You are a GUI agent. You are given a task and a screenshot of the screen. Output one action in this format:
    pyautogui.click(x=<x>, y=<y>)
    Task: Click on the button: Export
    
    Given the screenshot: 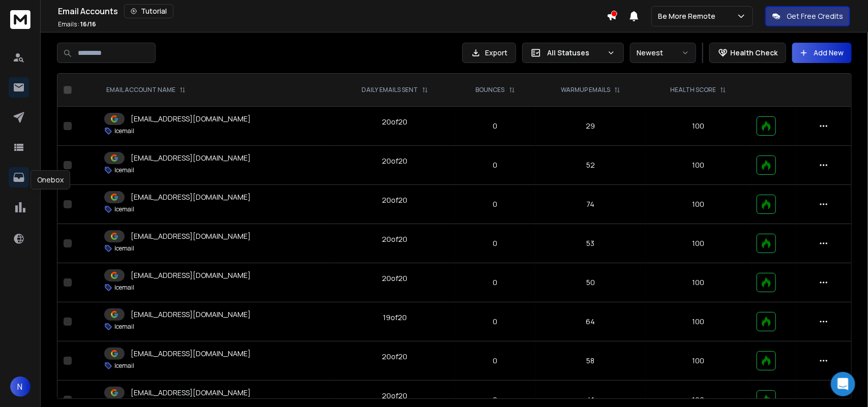 What is the action you would take?
    pyautogui.click(x=489, y=53)
    